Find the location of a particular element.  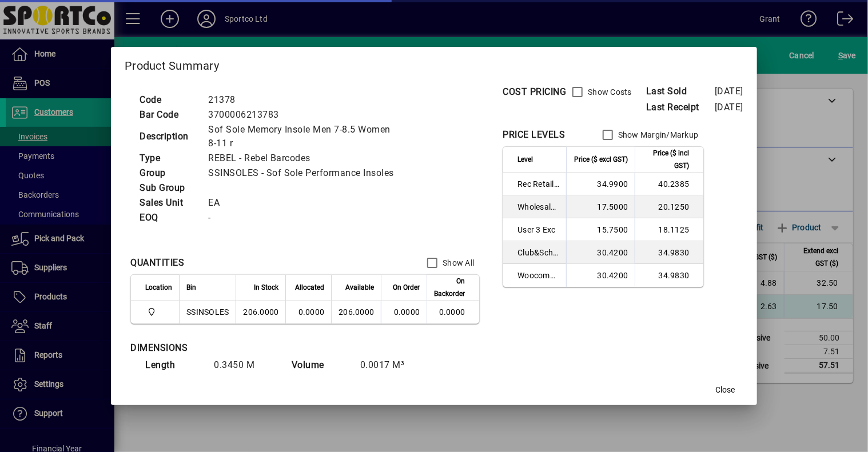

td: Sales Unit is located at coordinates (168, 203).